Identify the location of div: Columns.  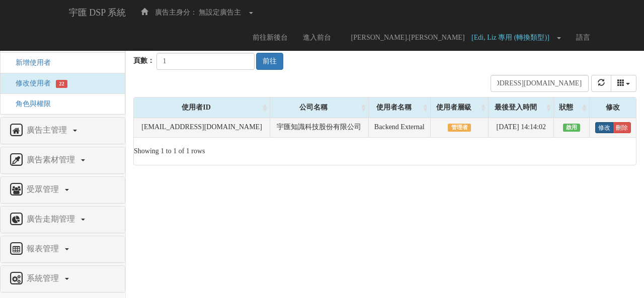
(624, 84).